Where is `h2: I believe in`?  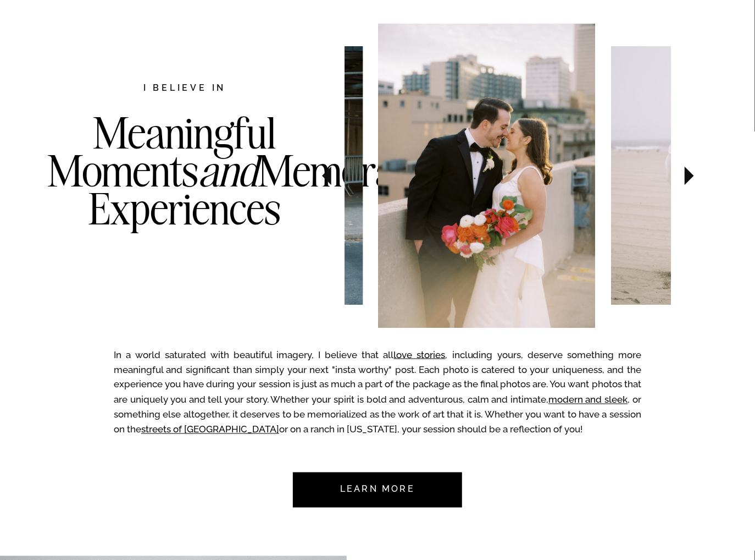
h2: I believe in is located at coordinates (185, 89).